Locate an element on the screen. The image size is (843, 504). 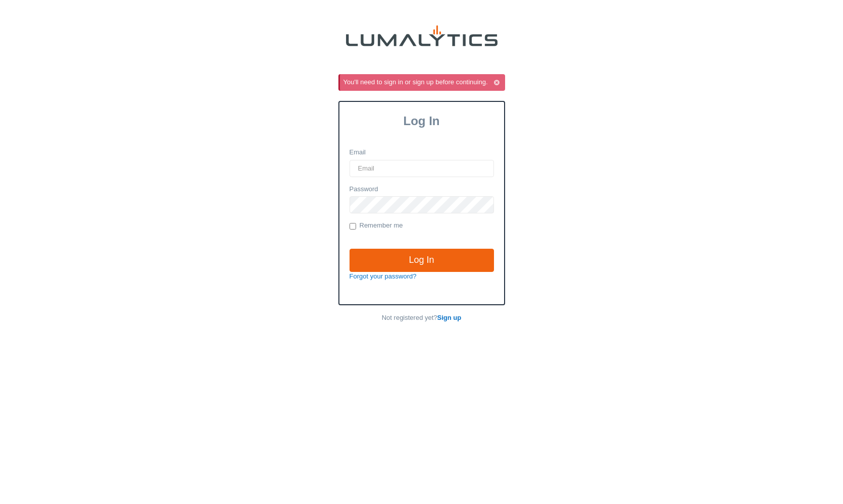
div: You'll need to sign in or sign up before continuing. is located at coordinates (423, 82).